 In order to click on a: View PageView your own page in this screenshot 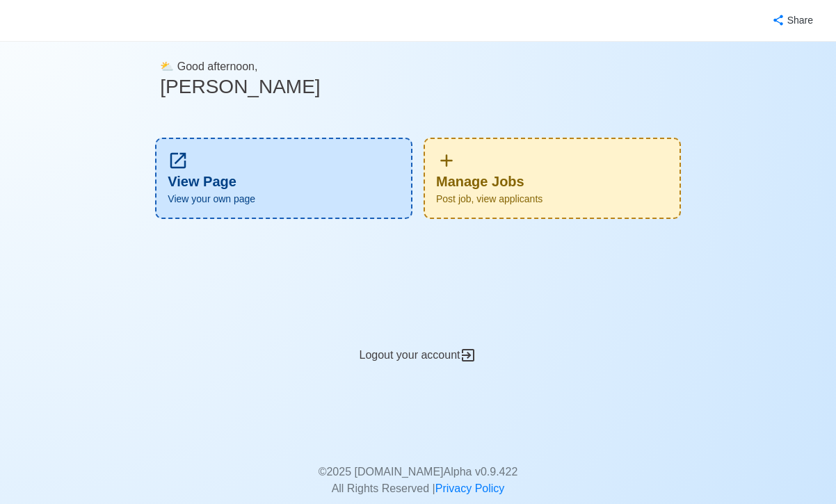, I will do `click(284, 178)`.